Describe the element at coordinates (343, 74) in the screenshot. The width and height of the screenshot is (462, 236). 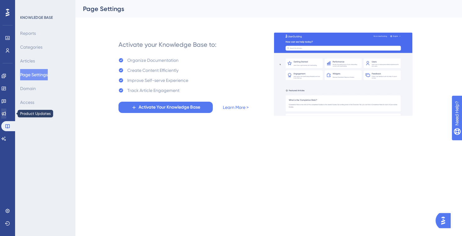
I see `img: a27db7f7ef9877a438c7956077c236be.gif` at that location.